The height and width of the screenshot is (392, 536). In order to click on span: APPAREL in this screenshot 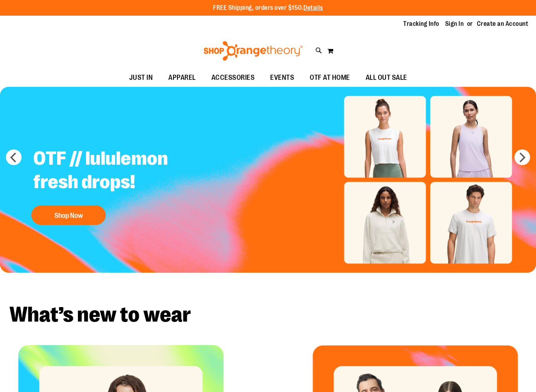, I will do `click(182, 77)`.